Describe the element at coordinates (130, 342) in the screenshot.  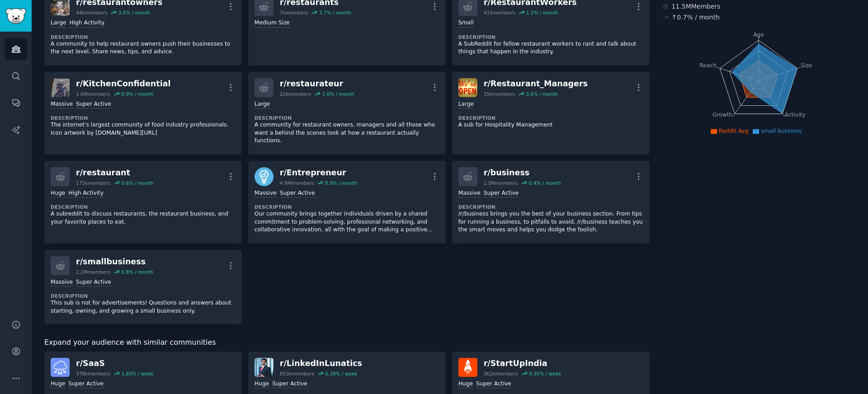
I see `span: Expand your audience with similar communities` at that location.